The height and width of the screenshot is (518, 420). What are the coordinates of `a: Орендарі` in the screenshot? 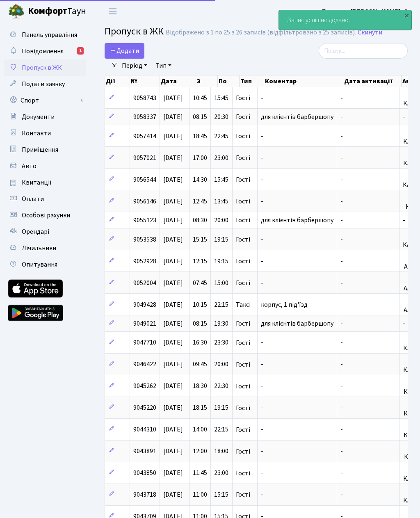 It's located at (45, 232).